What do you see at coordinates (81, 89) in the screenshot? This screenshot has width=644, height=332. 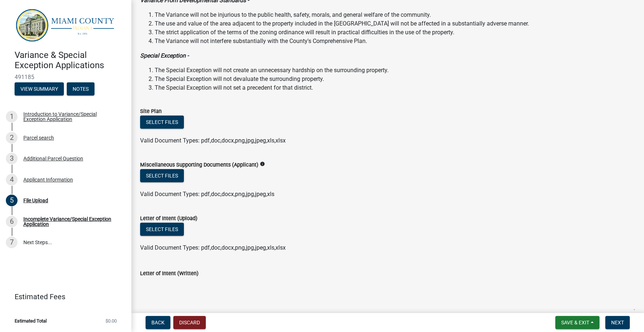 I see `button: Notes` at bounding box center [81, 89].